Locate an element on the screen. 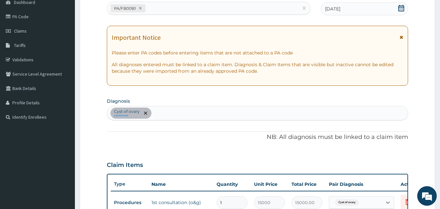 This screenshot has height=209, width=440. th: Type is located at coordinates (129, 183).